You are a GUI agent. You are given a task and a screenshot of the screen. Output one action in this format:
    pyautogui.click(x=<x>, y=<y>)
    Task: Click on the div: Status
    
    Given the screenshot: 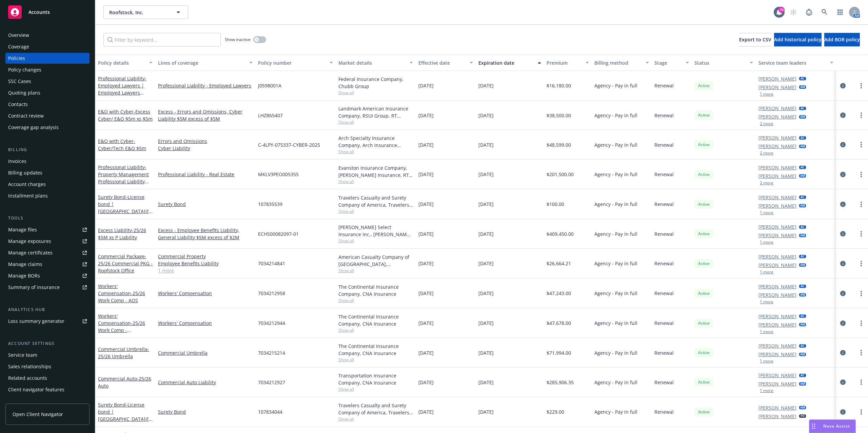 What is the action you would take?
    pyautogui.click(x=720, y=63)
    